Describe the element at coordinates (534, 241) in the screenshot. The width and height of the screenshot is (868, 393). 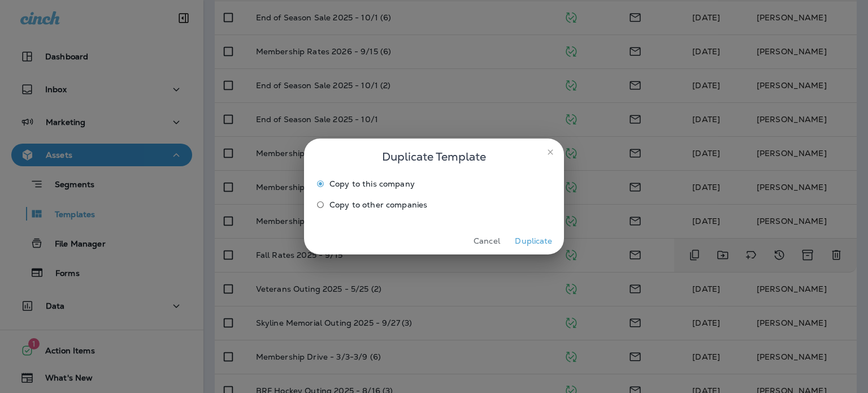
I see `button: Duplicate` at that location.